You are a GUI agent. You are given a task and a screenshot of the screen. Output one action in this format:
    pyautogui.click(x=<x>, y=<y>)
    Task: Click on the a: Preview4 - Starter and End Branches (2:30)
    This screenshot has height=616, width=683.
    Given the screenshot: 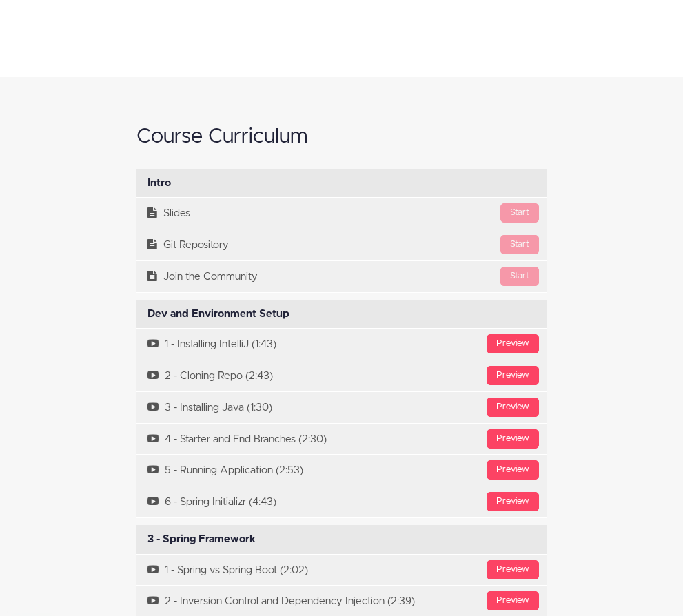 What is the action you would take?
    pyautogui.click(x=341, y=439)
    